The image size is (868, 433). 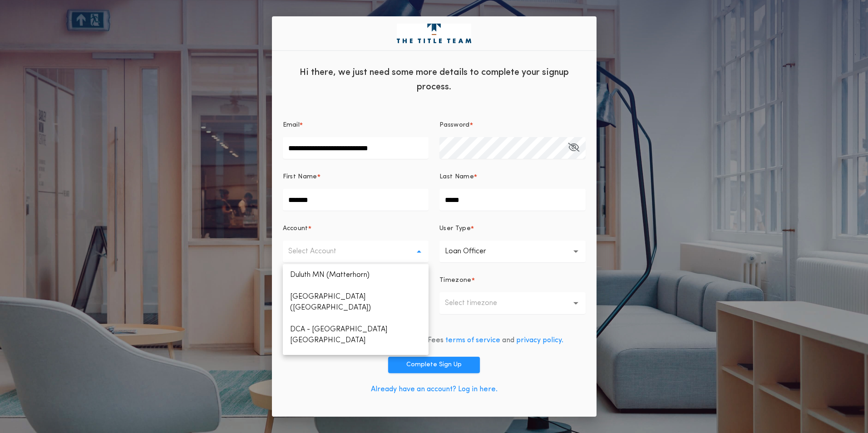 What do you see at coordinates (573, 148) in the screenshot?
I see `button: Password*` at bounding box center [573, 148].